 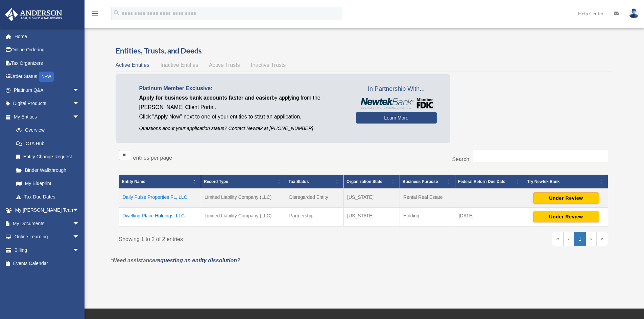 What do you see at coordinates (160, 217) in the screenshot?
I see `td: Dwelling Place Holdings, LLC` at bounding box center [160, 217].